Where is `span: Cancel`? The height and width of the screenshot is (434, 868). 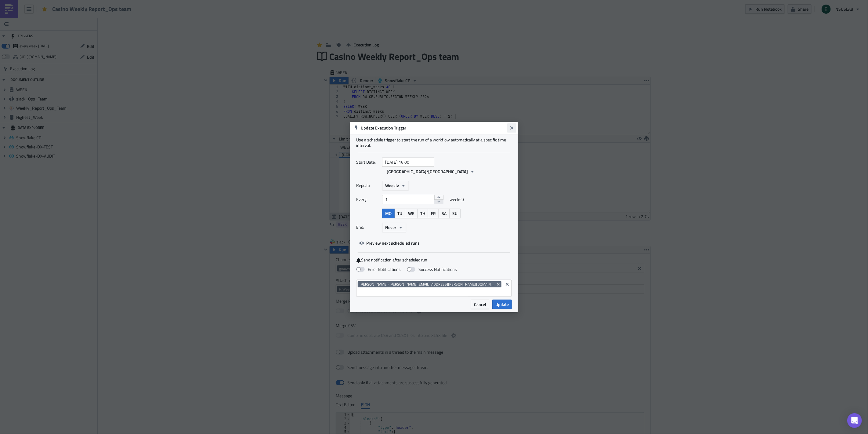
span: Cancel is located at coordinates (480, 304).